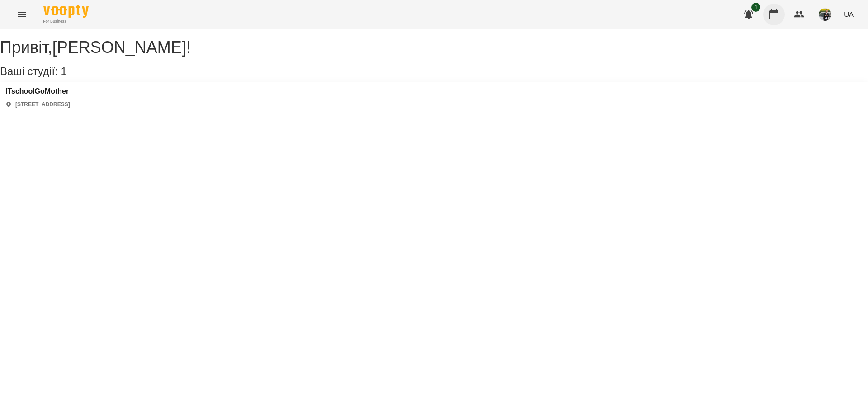 The image size is (868, 412). What do you see at coordinates (37, 91) in the screenshot?
I see `a: ITschoolGoMother` at bounding box center [37, 91].